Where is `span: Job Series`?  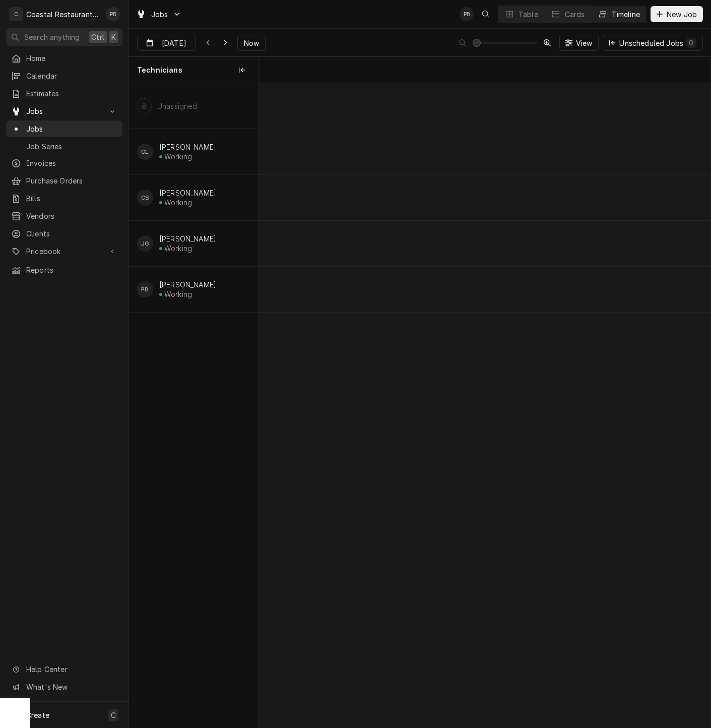
span: Job Series is located at coordinates (72, 146).